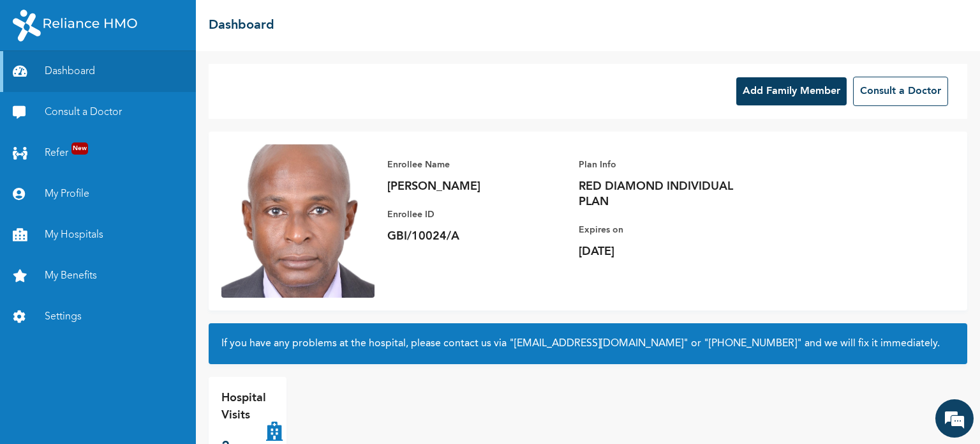 This screenshot has width=980, height=444. I want to click on img: RelianceHMO's Logo, so click(75, 25).